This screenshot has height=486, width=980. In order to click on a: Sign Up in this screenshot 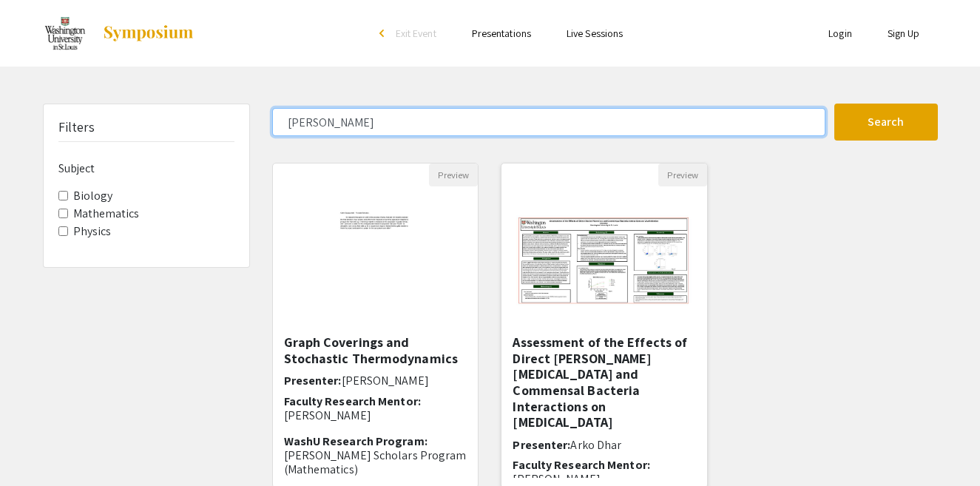, I will do `click(904, 33)`.